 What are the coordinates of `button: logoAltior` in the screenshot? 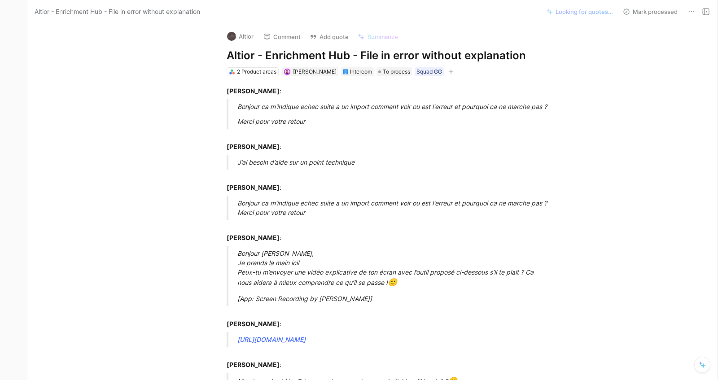 It's located at (240, 36).